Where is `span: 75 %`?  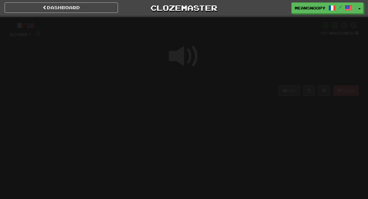 span: 75 % is located at coordinates (325, 33).